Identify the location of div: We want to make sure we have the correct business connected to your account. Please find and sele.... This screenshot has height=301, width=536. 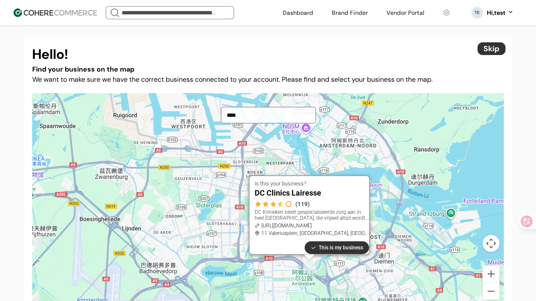
(268, 80).